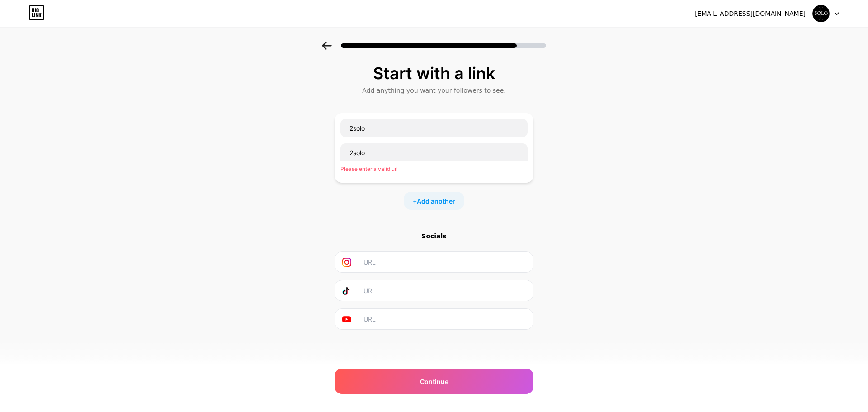 This screenshot has width=868, height=412. Describe the element at coordinates (434, 73) in the screenshot. I see `div: Start with a link` at that location.